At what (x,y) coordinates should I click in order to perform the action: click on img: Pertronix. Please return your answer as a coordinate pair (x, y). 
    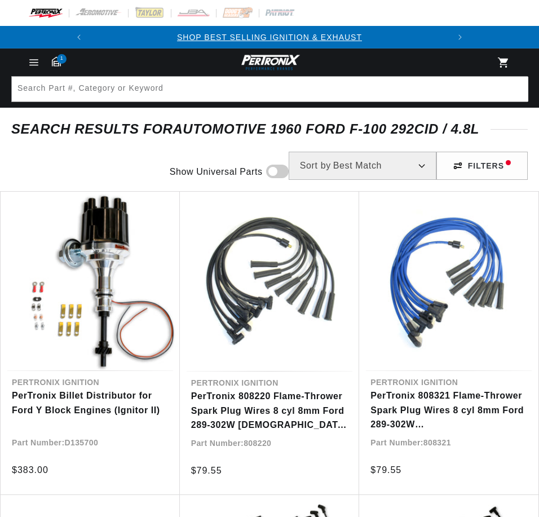
    Looking at the image, I should click on (270, 62).